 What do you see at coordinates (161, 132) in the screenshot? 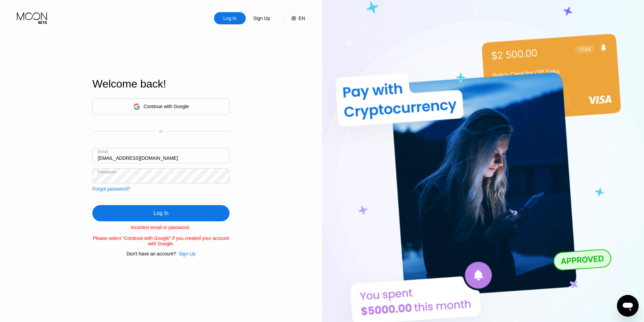
I see `div: or` at bounding box center [161, 132].